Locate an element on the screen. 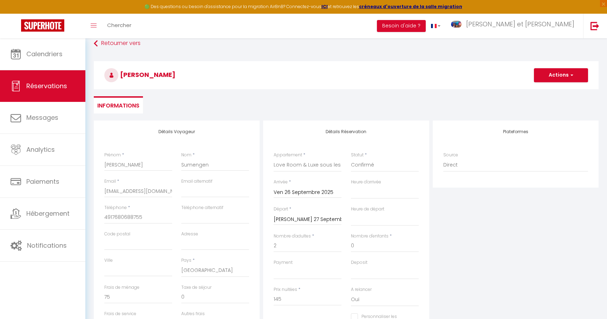  label: Départ is located at coordinates (280, 209).